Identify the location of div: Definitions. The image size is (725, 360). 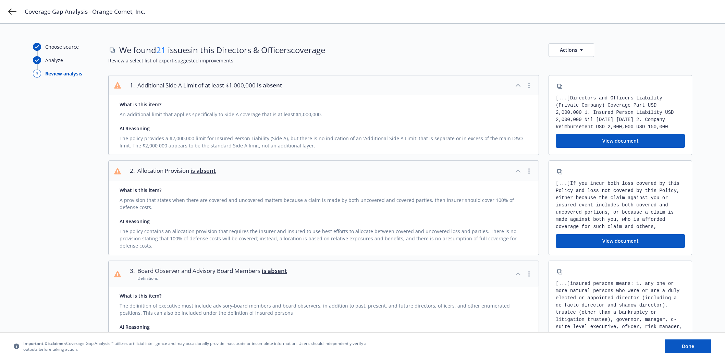
(212, 278).